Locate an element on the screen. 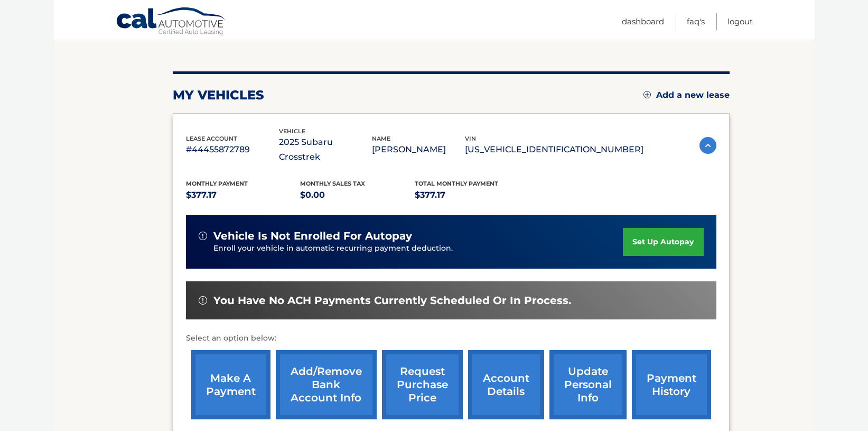 The width and height of the screenshot is (868, 431). a: Add a new lease is located at coordinates (686, 95).